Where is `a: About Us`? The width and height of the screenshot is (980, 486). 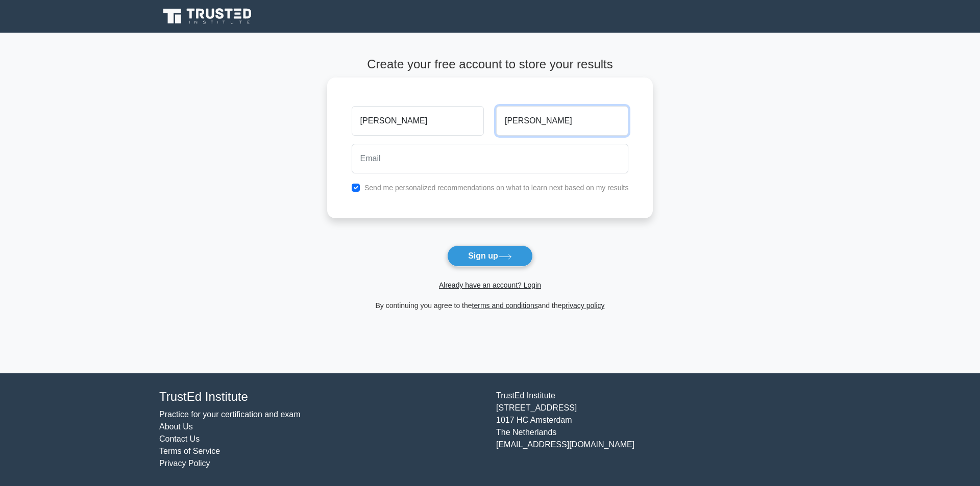 a: About Us is located at coordinates (176, 426).